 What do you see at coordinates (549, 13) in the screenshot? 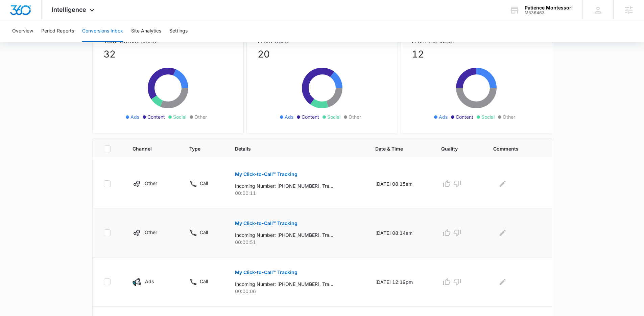
I see `div: account id` at bounding box center [549, 13].